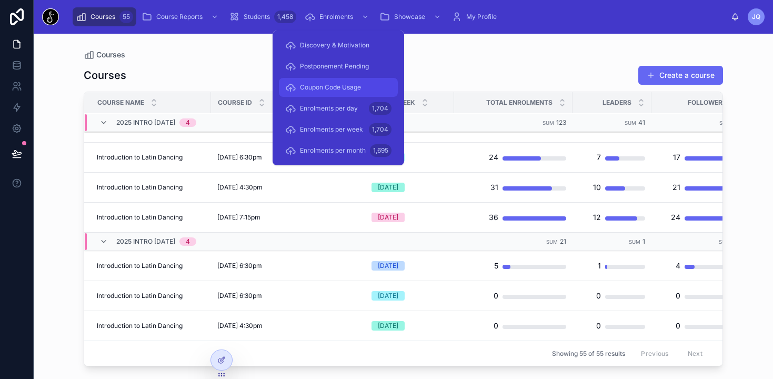 The height and width of the screenshot is (379, 773). Describe the element at coordinates (179, 17) in the screenshot. I see `span: Course Reports` at that location.